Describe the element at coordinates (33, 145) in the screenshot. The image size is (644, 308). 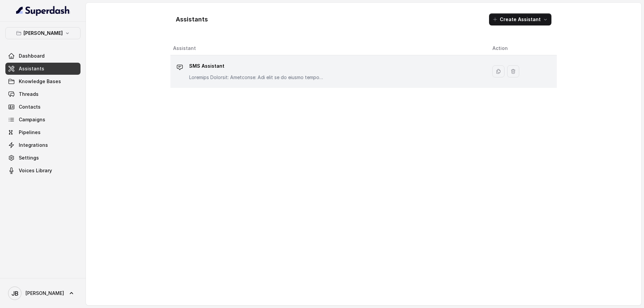
I see `span: Integrations` at that location.